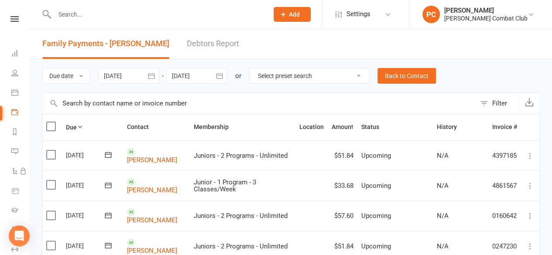  Describe the element at coordinates (292, 14) in the screenshot. I see `button: Add` at that location.